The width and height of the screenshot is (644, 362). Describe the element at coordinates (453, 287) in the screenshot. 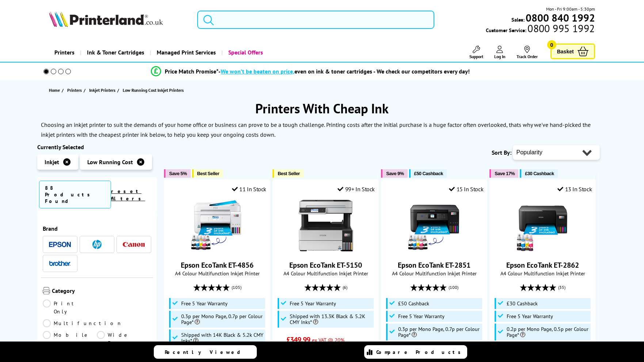

I see `span: (100)` at that location.